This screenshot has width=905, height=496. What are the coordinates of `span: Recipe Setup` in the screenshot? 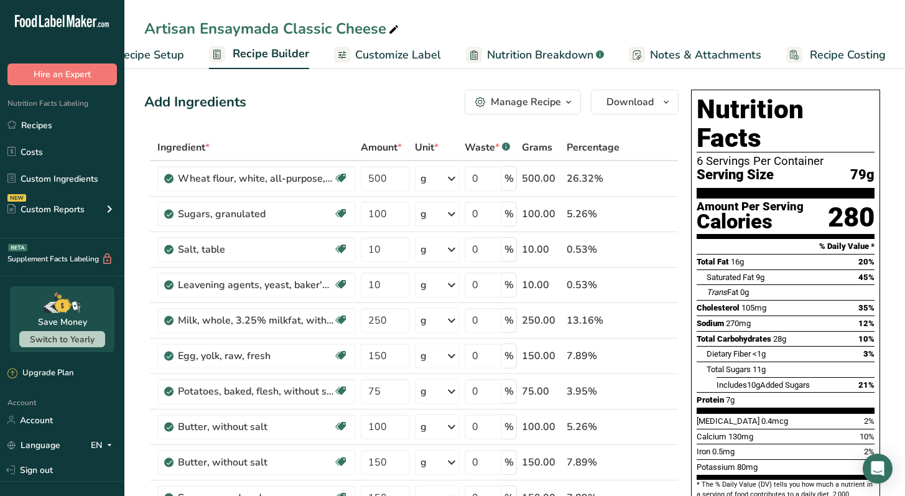 It's located at (150, 55).